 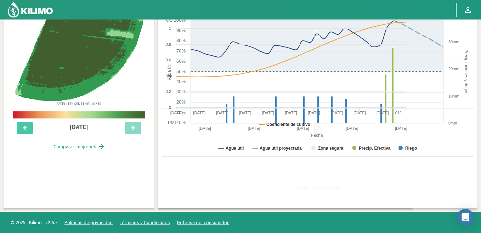 I want to click on a: Defensa del consumidor, so click(x=203, y=222).